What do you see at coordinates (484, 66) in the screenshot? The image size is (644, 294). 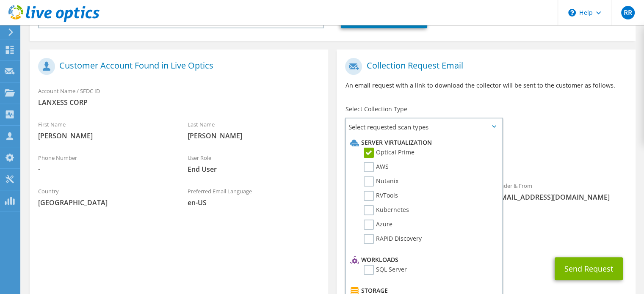 I see `h1: Collection Request Email` at bounding box center [484, 66].